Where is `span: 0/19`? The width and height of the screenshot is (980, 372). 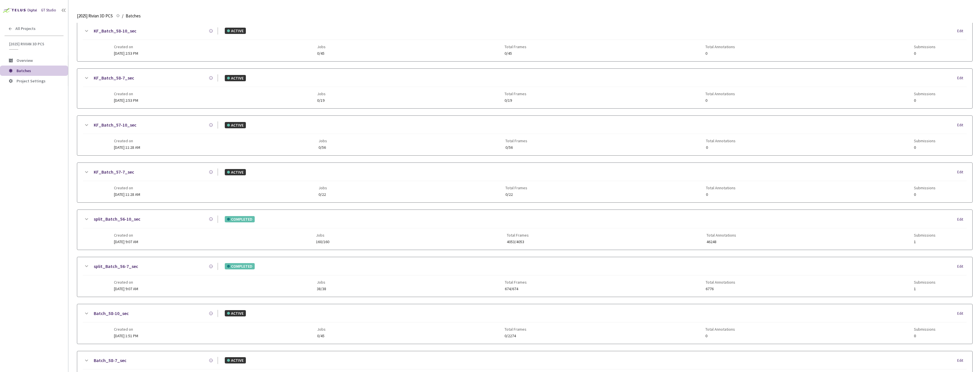 span: 0/19 is located at coordinates (515, 101).